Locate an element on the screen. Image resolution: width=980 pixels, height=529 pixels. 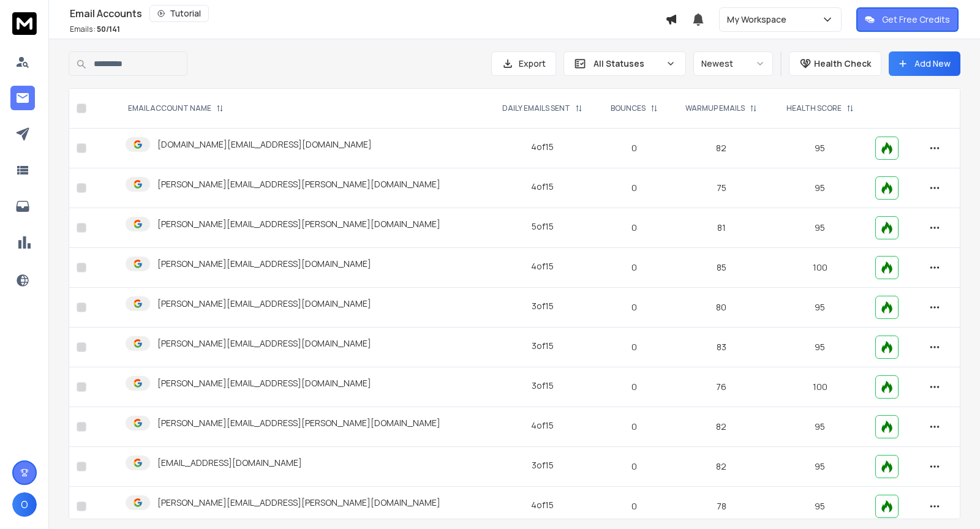
span: O is located at coordinates (25, 504).